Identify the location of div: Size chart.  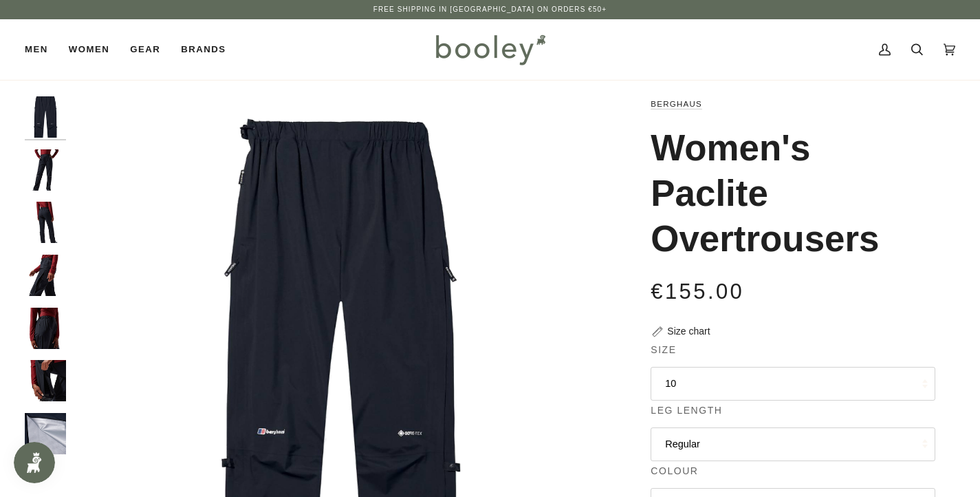
(689, 331).